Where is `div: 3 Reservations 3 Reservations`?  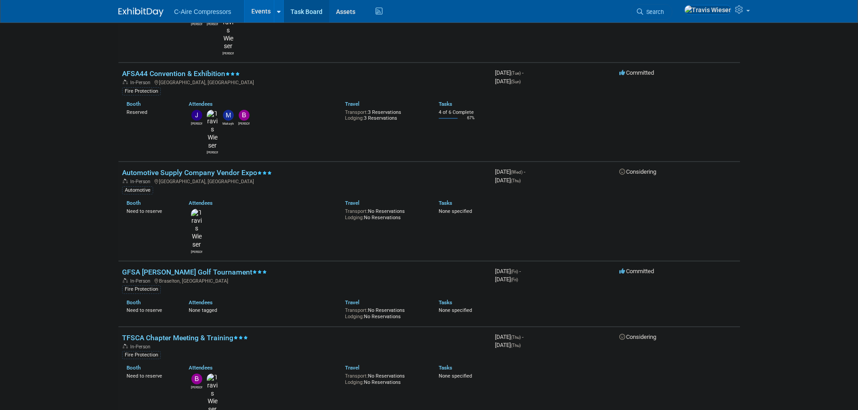
div: 3 Reservations 3 Reservations is located at coordinates (385, 114).